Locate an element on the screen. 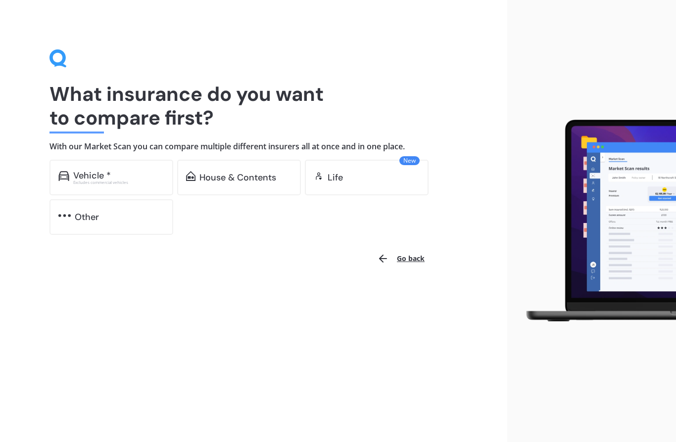  img: home-and-contents.b802091223b8502ef2dd.svg is located at coordinates (190, 176).